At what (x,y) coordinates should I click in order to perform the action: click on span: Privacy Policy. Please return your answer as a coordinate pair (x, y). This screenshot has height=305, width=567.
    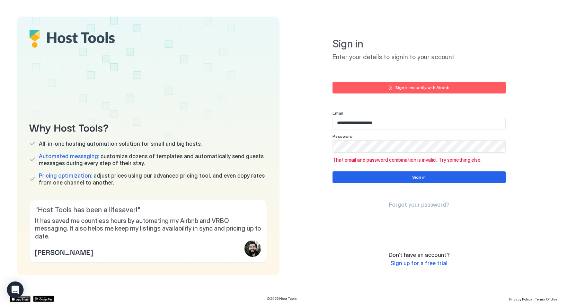
    Looking at the image, I should click on (520, 299).